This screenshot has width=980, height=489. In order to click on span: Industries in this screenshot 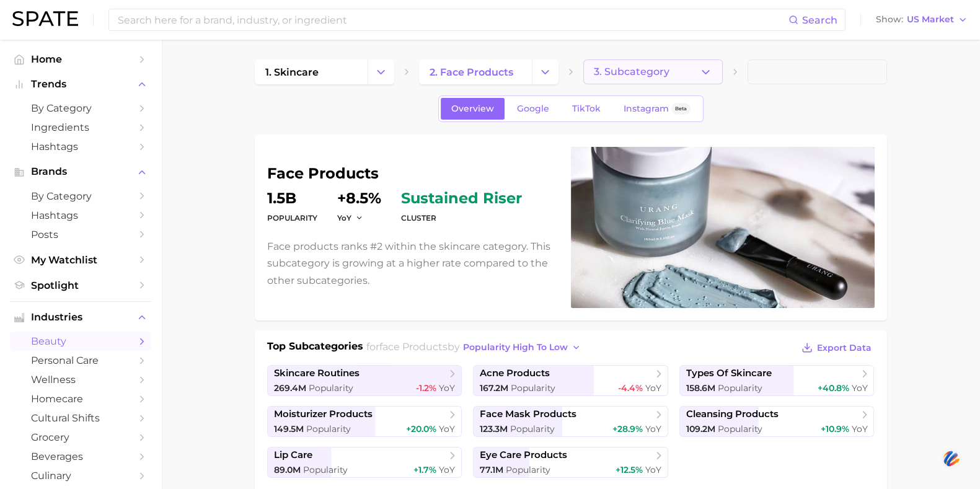, I will do `click(80, 317)`.